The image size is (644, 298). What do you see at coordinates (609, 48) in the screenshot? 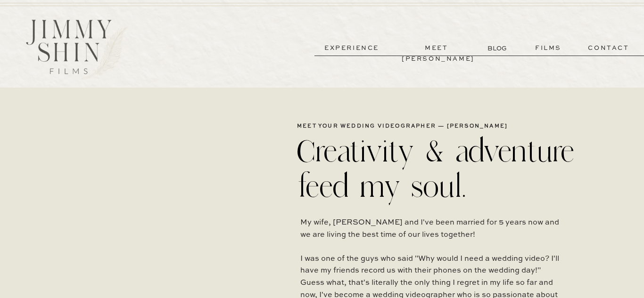
I see `a: contact` at bounding box center [609, 48].